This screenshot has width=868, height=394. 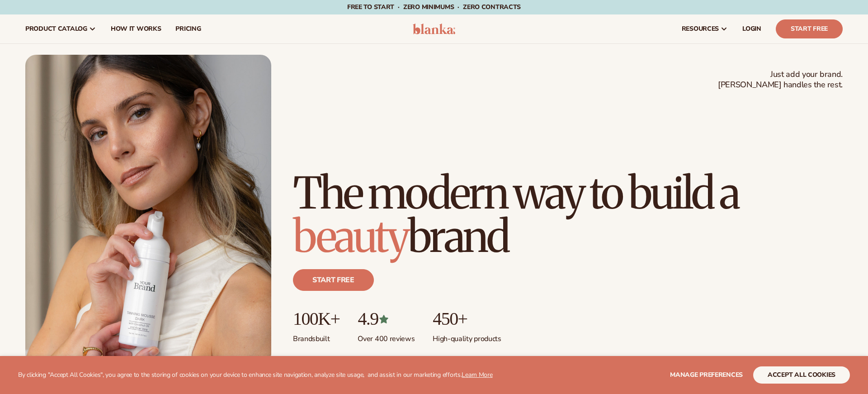 I want to click on p: Over 400 reviews, so click(x=386, y=336).